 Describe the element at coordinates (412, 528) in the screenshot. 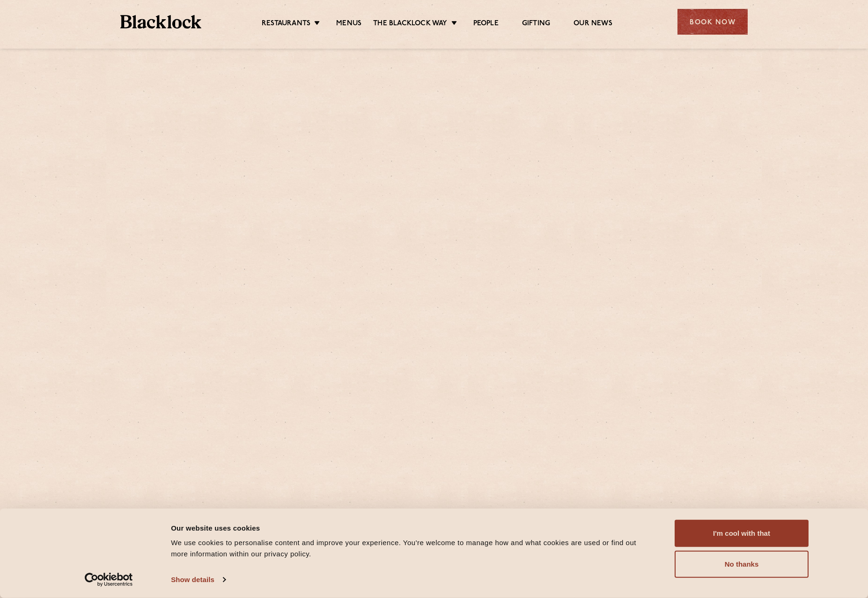

I see `div: Our website uses cookies` at that location.